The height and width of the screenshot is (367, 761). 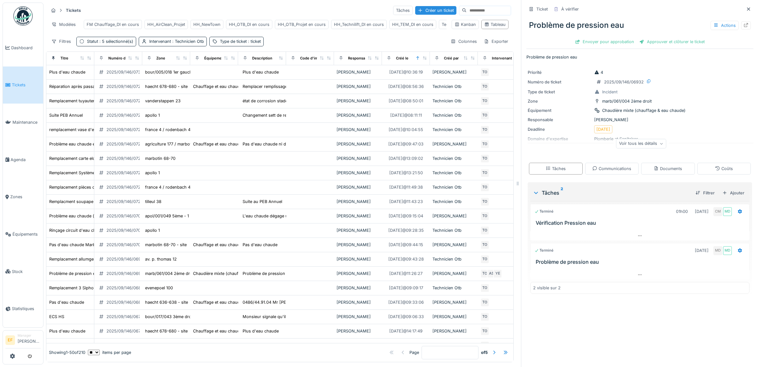 I want to click on div: Ajouter, so click(x=733, y=193).